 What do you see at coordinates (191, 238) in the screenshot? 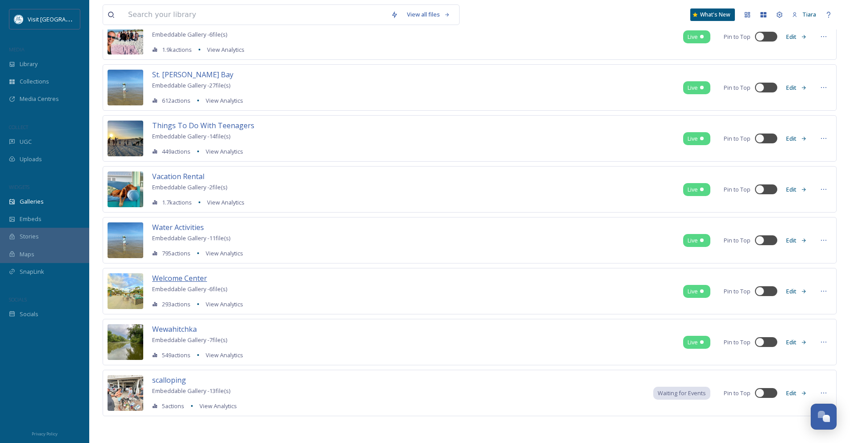
I see `span: Embeddable Gallery - 11 file(s)` at bounding box center [191, 238].